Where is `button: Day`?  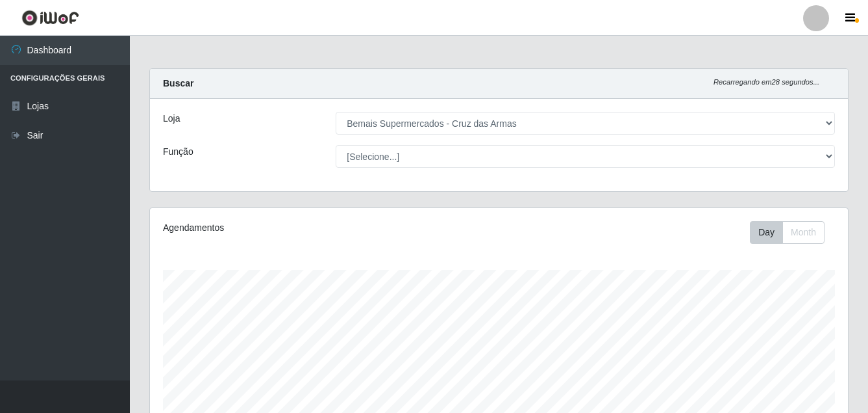
button: Day is located at coordinates (766, 232).